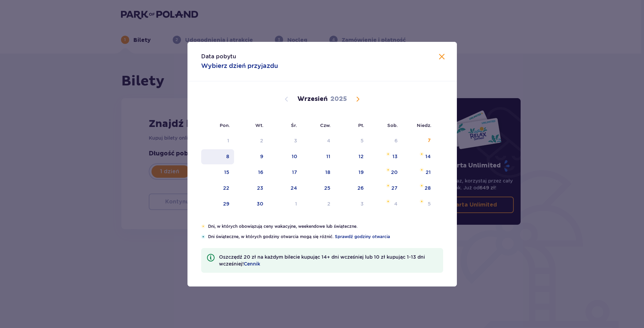 The image size is (644, 328). Describe the element at coordinates (285, 204) in the screenshot. I see `td: środa, 1 października 2025` at that location.